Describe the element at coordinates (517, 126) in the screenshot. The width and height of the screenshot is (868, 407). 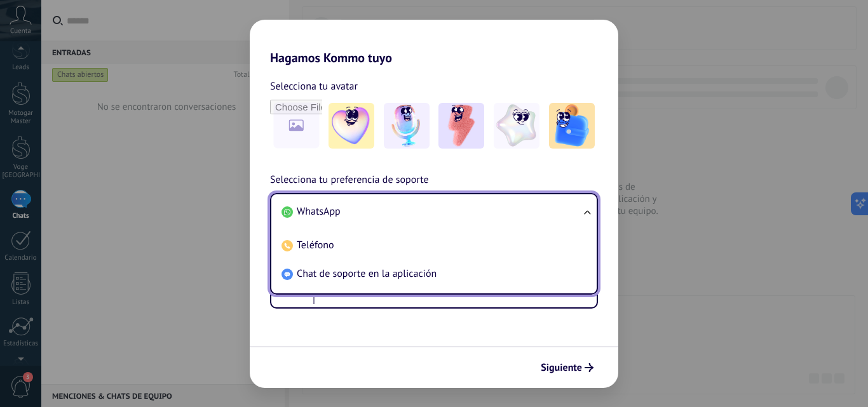
I see `img: -4.jpeg` at that location.